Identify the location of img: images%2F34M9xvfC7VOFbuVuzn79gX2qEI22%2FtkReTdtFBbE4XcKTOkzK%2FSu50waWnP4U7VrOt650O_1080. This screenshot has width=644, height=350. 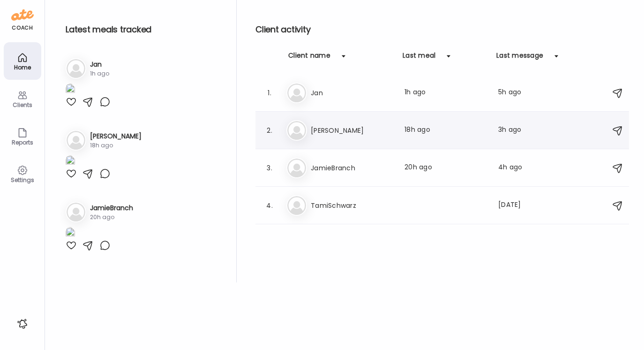
(70, 161).